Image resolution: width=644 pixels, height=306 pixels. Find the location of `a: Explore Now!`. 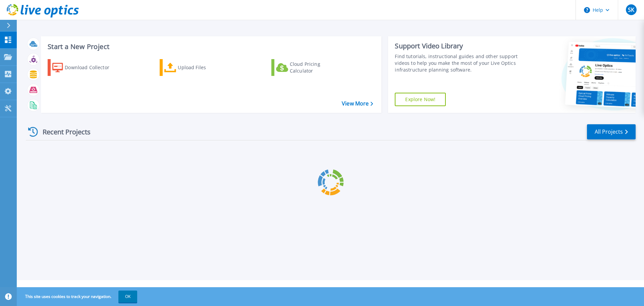

a: Explore Now! is located at coordinates (420, 99).